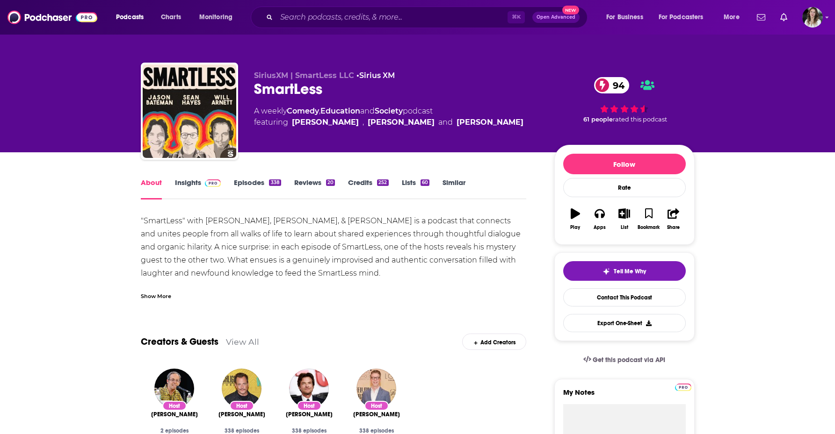 The image size is (835, 434). Describe the element at coordinates (171, 17) in the screenshot. I see `a: Charts` at that location.